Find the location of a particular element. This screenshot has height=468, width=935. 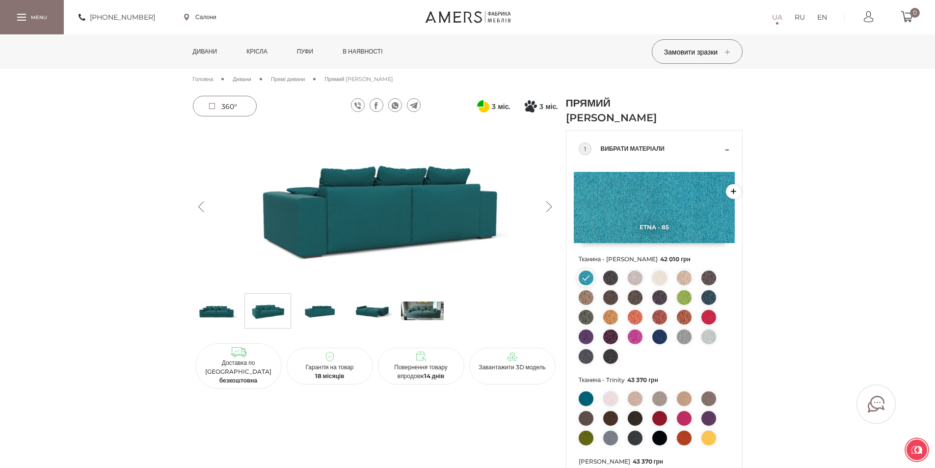

a: Пуфи is located at coordinates (305, 52).